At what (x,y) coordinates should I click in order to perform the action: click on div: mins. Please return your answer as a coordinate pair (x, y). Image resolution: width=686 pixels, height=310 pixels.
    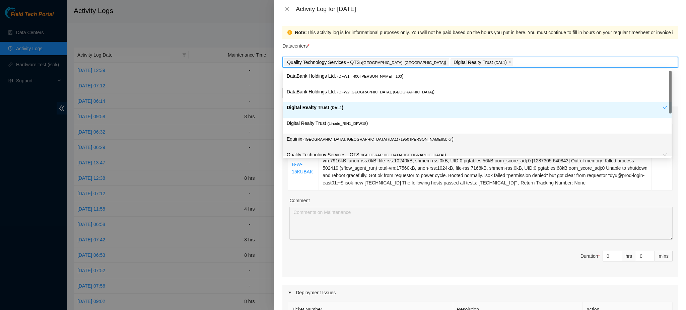
    Looking at the image, I should click on (664, 256).